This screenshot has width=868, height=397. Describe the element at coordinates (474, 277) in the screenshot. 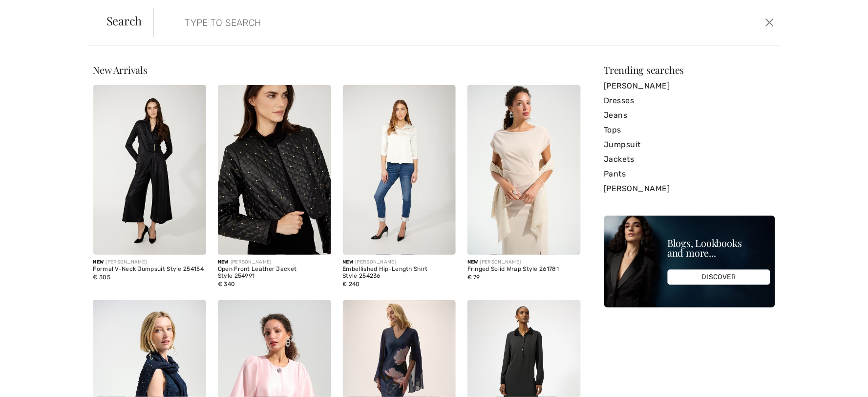

I see `span: € 79` at that location.